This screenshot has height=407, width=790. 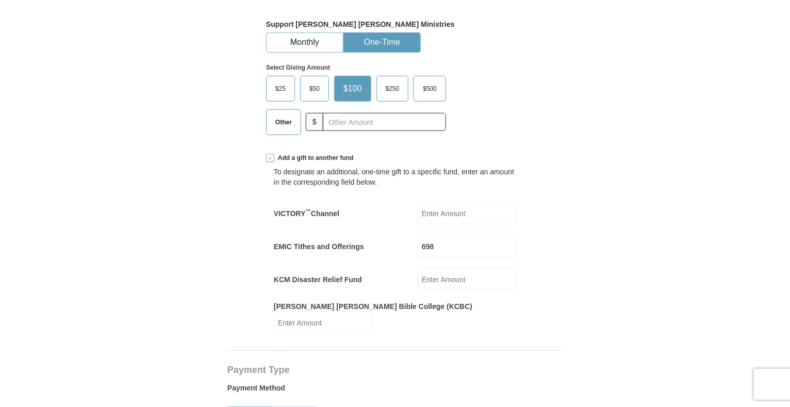 I want to click on span: $100, so click(x=353, y=89).